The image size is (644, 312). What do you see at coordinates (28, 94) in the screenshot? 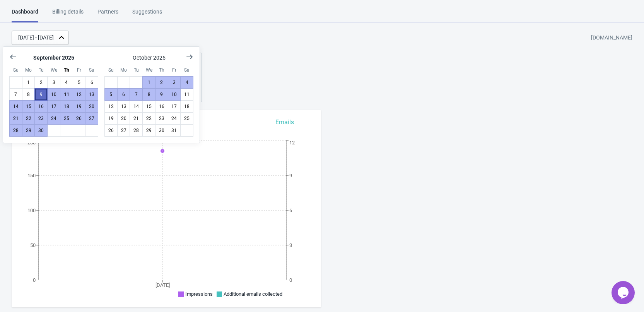
I see `button: September 8 2025` at bounding box center [28, 94].